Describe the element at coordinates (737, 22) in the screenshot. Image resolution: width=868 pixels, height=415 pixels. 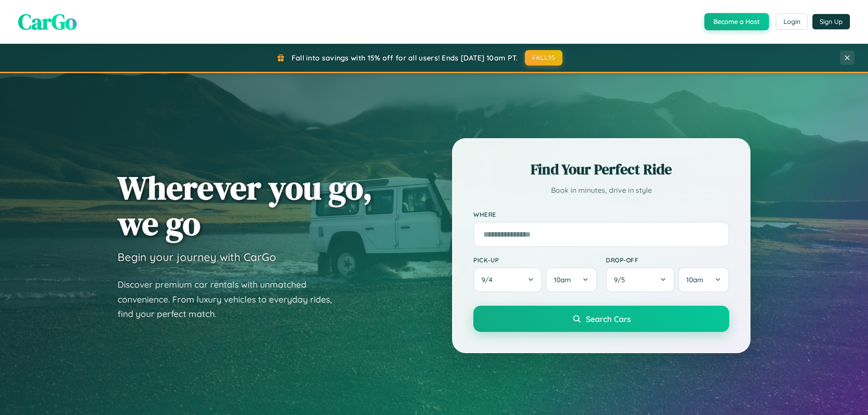
I see `button: Become a Host` at that location.